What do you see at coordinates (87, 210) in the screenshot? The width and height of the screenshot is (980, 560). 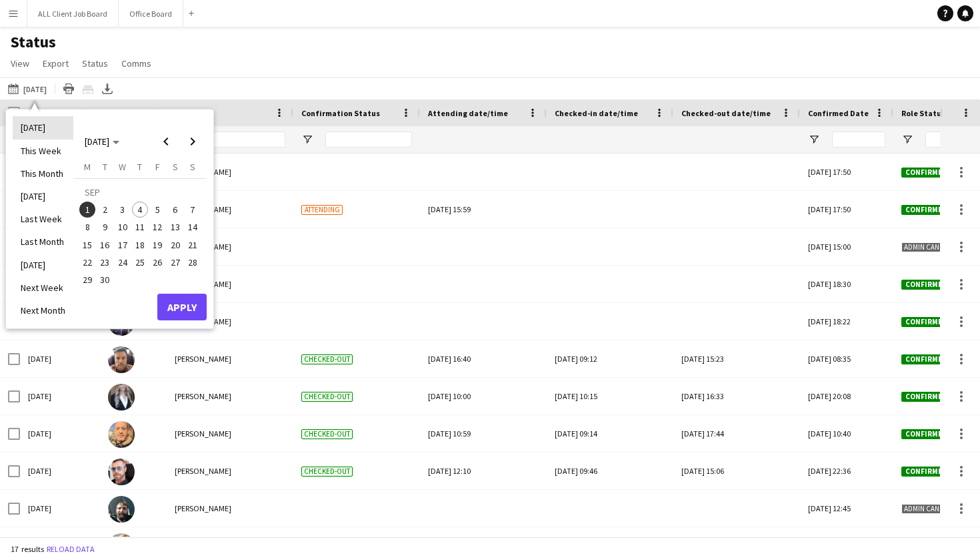 I see `span: 1` at bounding box center [87, 210].